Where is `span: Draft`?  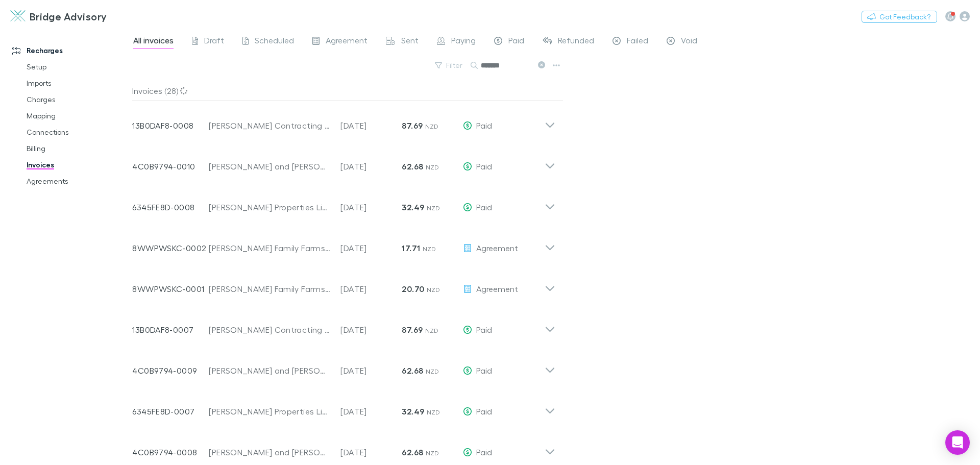 span: Draft is located at coordinates (214, 42).